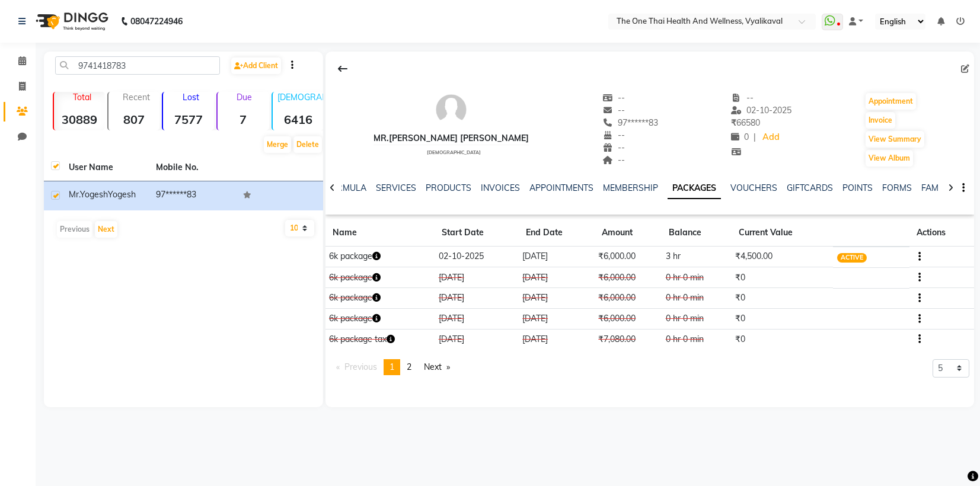 The image size is (980, 486). What do you see at coordinates (134, 119) in the screenshot?
I see `strong: 807` at bounding box center [134, 119].